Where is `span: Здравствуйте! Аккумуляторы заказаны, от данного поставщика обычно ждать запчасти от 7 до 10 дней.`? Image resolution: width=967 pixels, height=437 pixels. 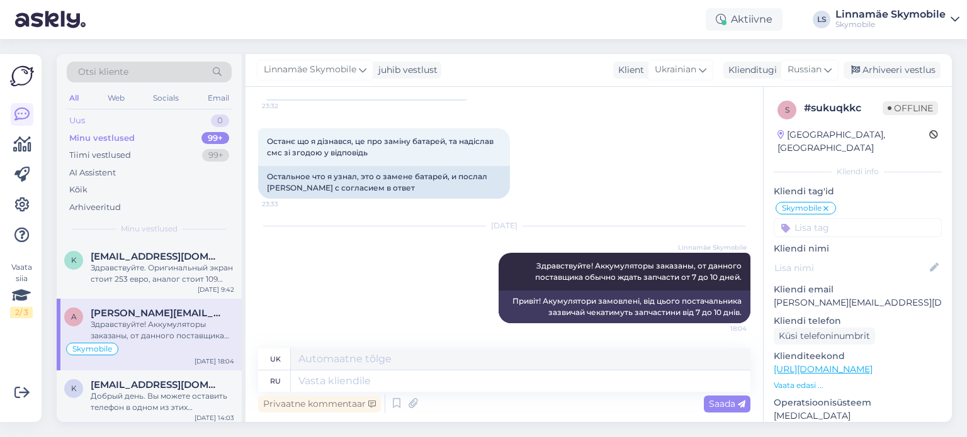
span: Здравствуйте! Аккумуляторы заказаны, от данного поставщика обычно ждать запчасти от 7 до 10 дней. is located at coordinates (639, 271).